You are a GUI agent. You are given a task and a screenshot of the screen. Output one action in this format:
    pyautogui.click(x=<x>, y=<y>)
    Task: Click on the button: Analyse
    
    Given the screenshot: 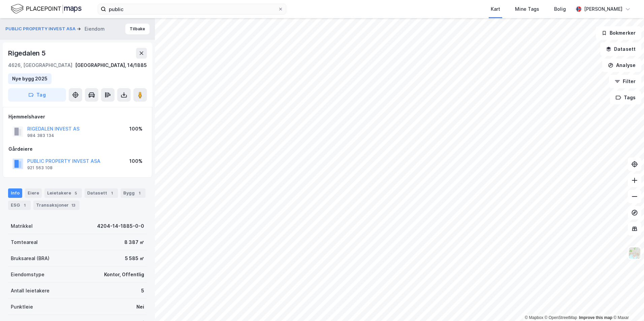 What is the action you would take?
    pyautogui.click(x=622, y=66)
    